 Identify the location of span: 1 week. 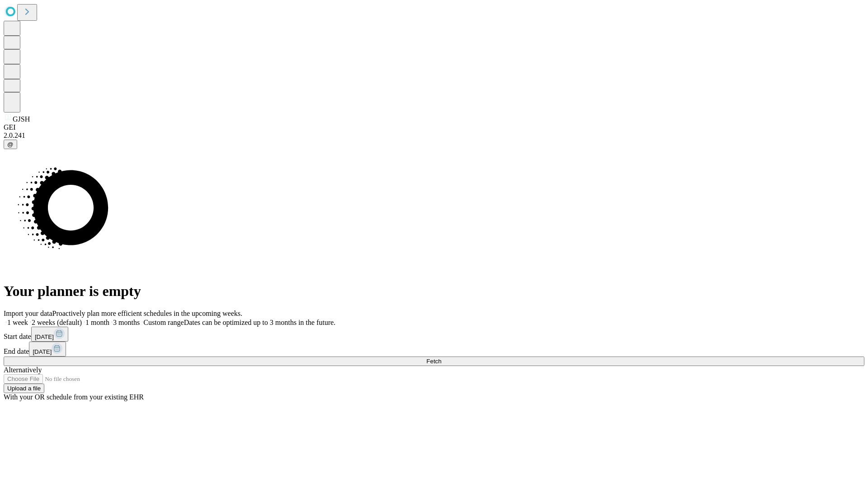
(18, 322).